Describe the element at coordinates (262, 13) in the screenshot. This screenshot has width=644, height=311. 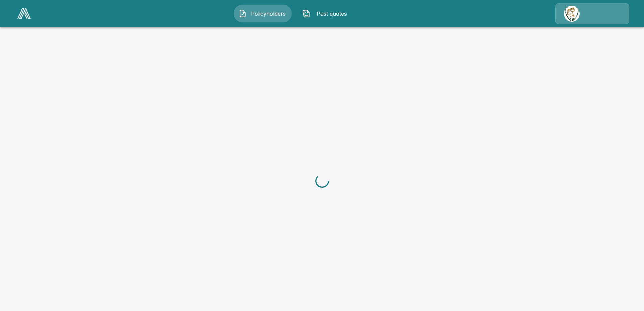
I see `button: Policyholders IconPolicyholders` at that location.